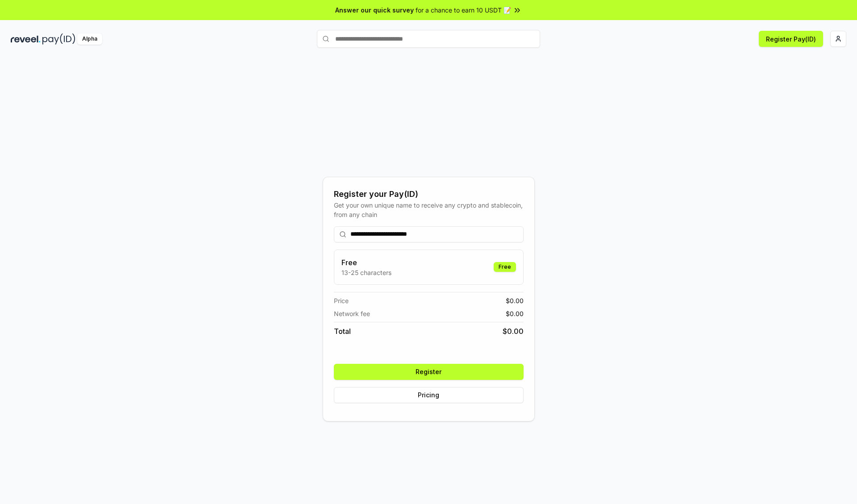 The height and width of the screenshot is (504, 857). Describe the element at coordinates (505, 267) in the screenshot. I see `div: Free` at that location.